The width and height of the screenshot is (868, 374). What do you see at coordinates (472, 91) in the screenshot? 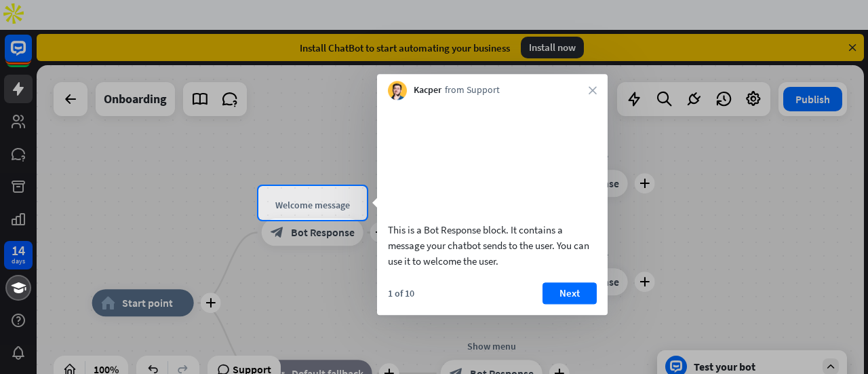
I see `span: from Support` at bounding box center [472, 91].